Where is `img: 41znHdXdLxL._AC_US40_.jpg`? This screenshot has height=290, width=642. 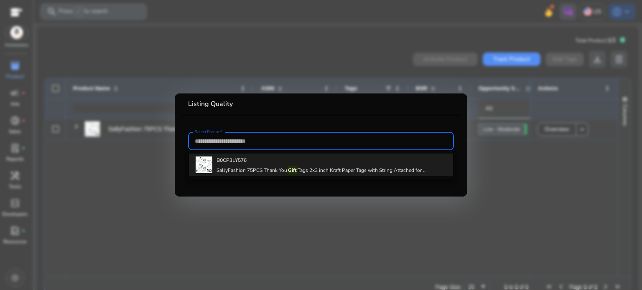 img: 41znHdXdLxL._AC_US40_.jpg is located at coordinates (204, 165).